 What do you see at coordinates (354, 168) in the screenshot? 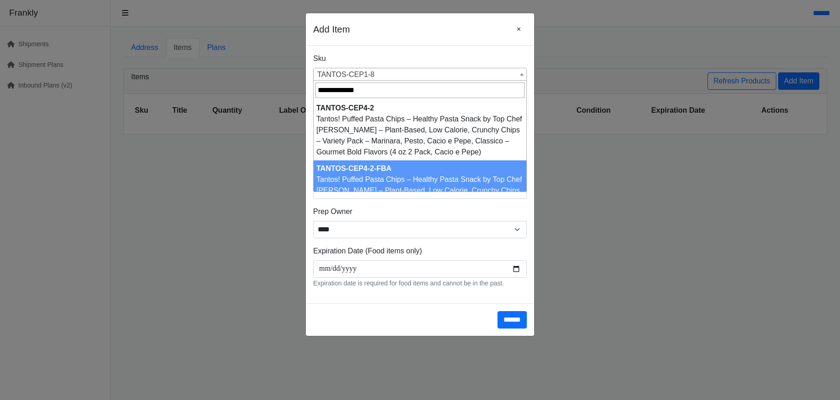
I see `strong: TANTOS-CEP4-2-FBA` at bounding box center [354, 168].